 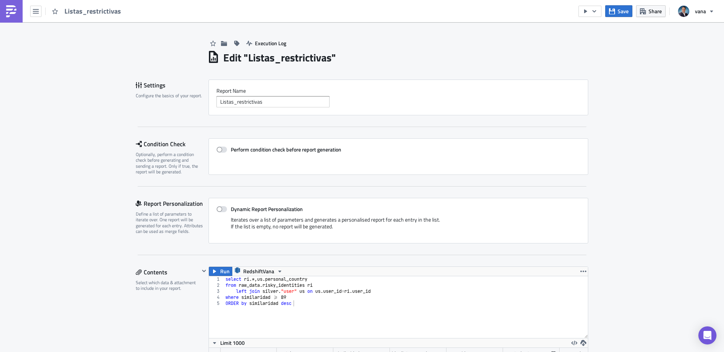 What do you see at coordinates (216, 297) in the screenshot?
I see `div: 4` at bounding box center [216, 297].